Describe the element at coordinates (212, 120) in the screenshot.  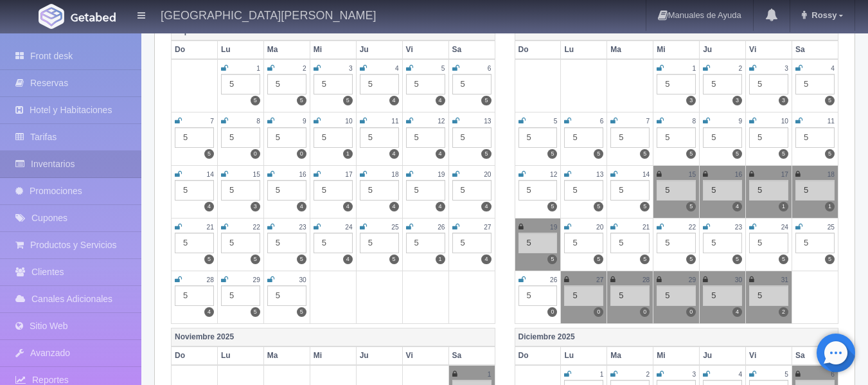
I see `small: 7` at that location.